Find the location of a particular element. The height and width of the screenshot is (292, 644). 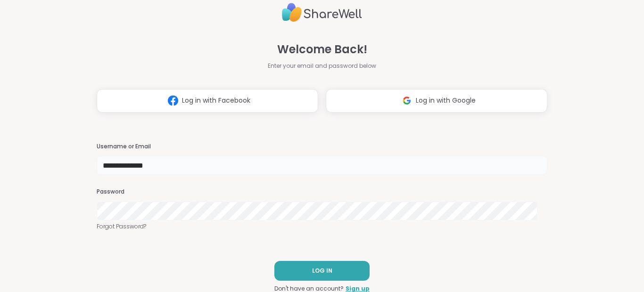

span: Enter your email and password below is located at coordinates (322, 66).